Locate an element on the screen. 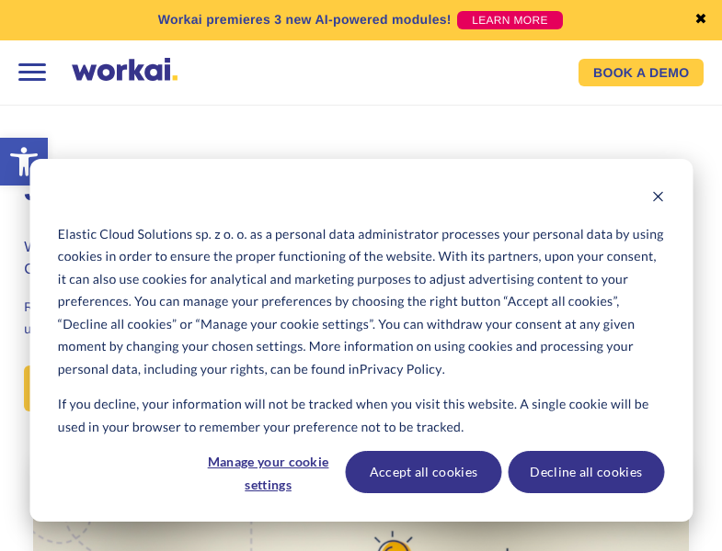 This screenshot has height=551, width=722. p: Workai premieres 3 new AI-powered modules! is located at coordinates (304, 19).